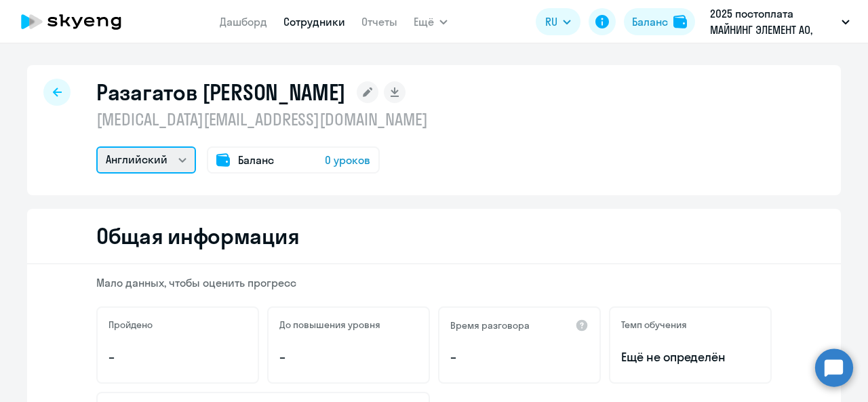 Image resolution: width=868 pixels, height=402 pixels. Describe the element at coordinates (552, 22) in the screenshot. I see `span: RU` at that location.